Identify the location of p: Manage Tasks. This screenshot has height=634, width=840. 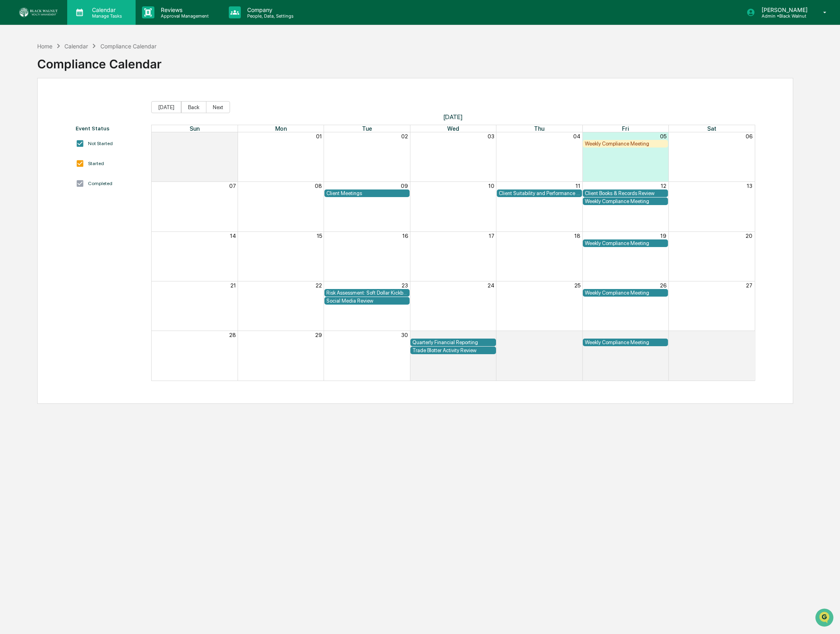
(106, 16).